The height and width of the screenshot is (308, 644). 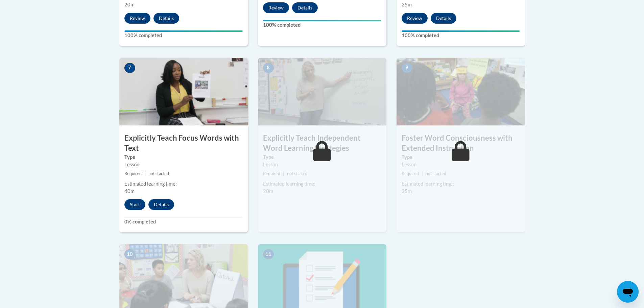 What do you see at coordinates (130, 254) in the screenshot?
I see `span: 10` at bounding box center [130, 254].